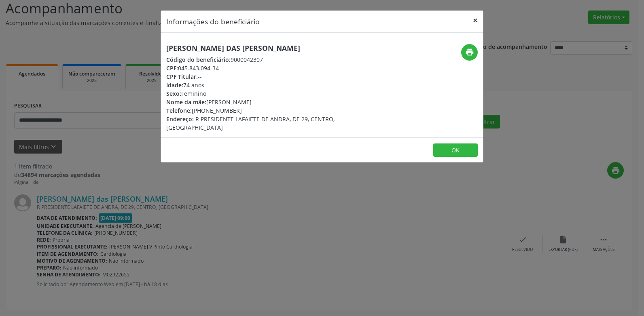  I want to click on button: print, so click(469, 52).